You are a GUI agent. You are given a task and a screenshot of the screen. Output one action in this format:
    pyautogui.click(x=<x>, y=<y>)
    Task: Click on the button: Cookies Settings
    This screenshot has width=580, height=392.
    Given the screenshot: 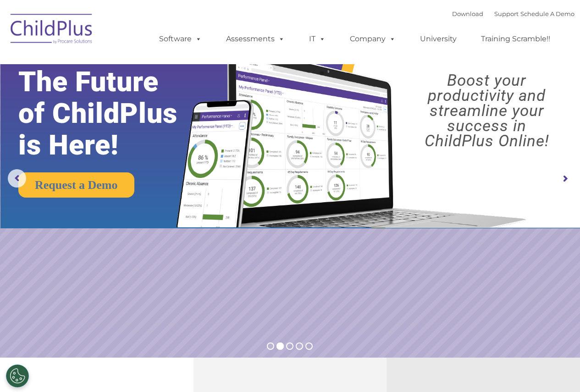 What is the action you would take?
    pyautogui.click(x=17, y=376)
    